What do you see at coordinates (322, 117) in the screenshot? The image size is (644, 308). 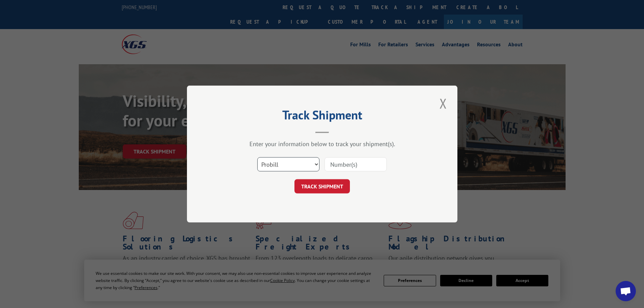 I see `h2: Track Shipment` at bounding box center [322, 117].